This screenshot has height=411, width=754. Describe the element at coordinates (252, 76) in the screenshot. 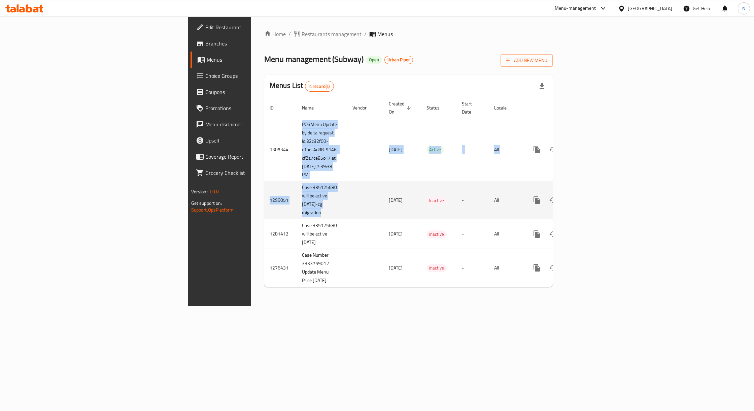

I see `a: Choice Groups` at that location.